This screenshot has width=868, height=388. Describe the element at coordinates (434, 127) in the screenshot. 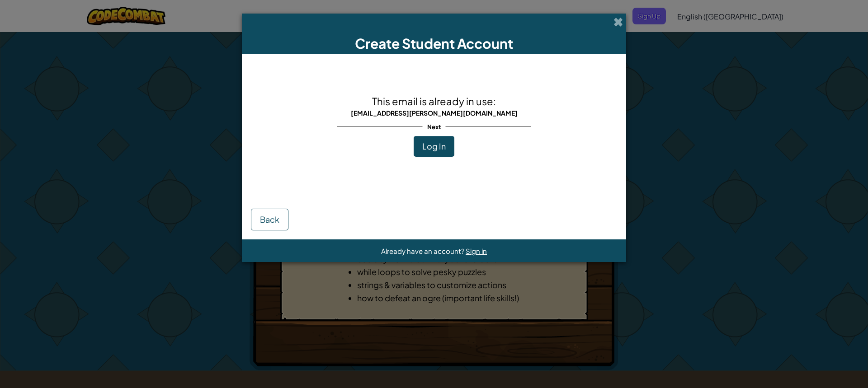

I see `span: Next` at that location.